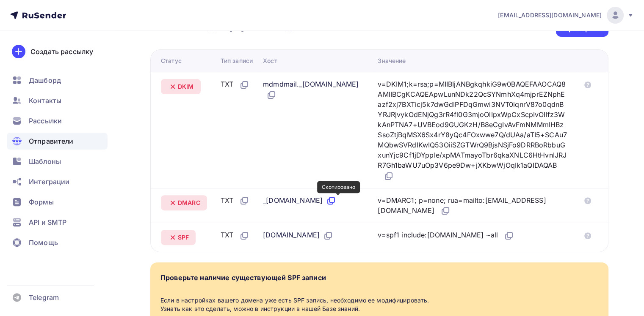 The width and height of the screenshot is (644, 316). What do you see at coordinates (49, 182) in the screenshot?
I see `span: Интеграции` at bounding box center [49, 182].